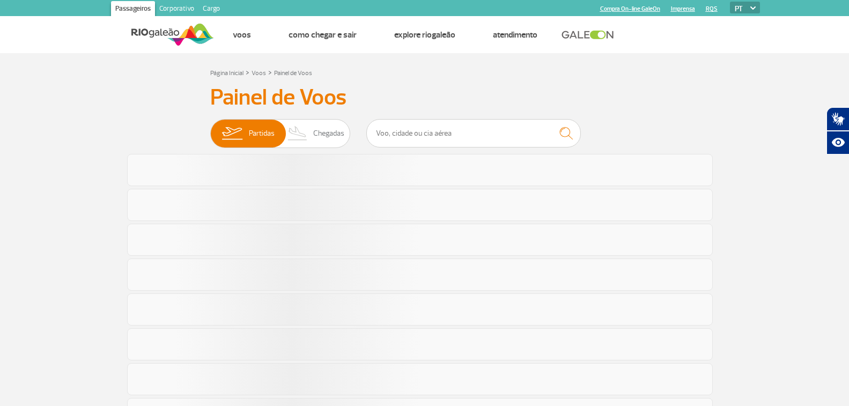 This screenshot has height=406, width=849. Describe the element at coordinates (262, 134) in the screenshot. I see `span: Partidas` at that location.